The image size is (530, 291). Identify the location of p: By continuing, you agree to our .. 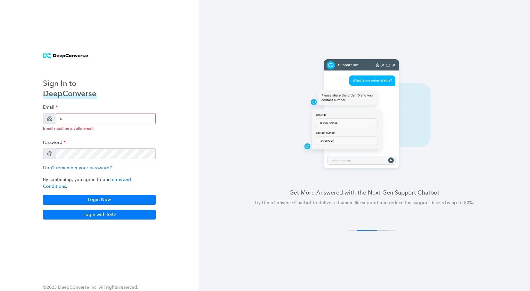
(99, 183).